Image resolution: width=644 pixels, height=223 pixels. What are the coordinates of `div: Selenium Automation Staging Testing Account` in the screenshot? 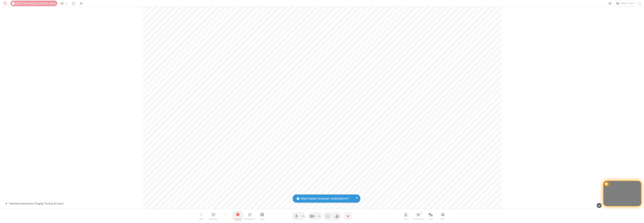 It's located at (36, 204).